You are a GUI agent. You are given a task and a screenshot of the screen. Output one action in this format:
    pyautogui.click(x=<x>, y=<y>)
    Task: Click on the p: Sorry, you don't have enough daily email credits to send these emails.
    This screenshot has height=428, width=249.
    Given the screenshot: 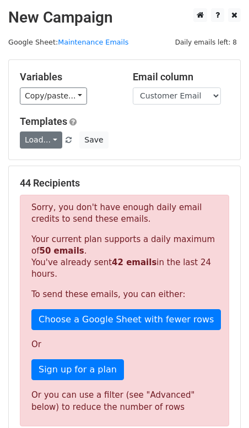 What is the action you would take?
    pyautogui.click(x=124, y=213)
    